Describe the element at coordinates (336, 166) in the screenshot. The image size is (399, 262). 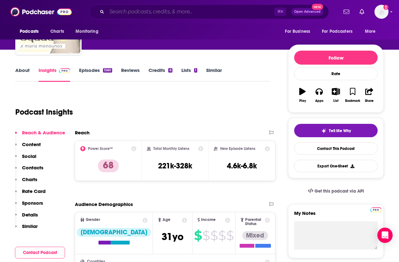
I see `button: Export One-Sheet` at that location.